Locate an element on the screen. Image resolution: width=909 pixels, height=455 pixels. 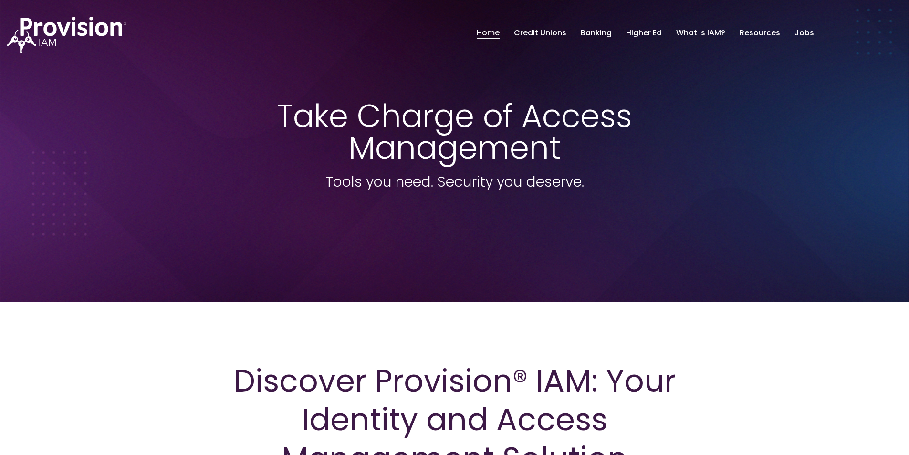
a: Credit Unions is located at coordinates (540, 33).